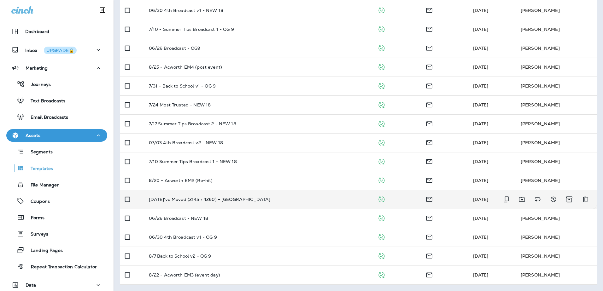 The width and height of the screenshot is (603, 291). I want to click on button: Duplicate, so click(506, 200).